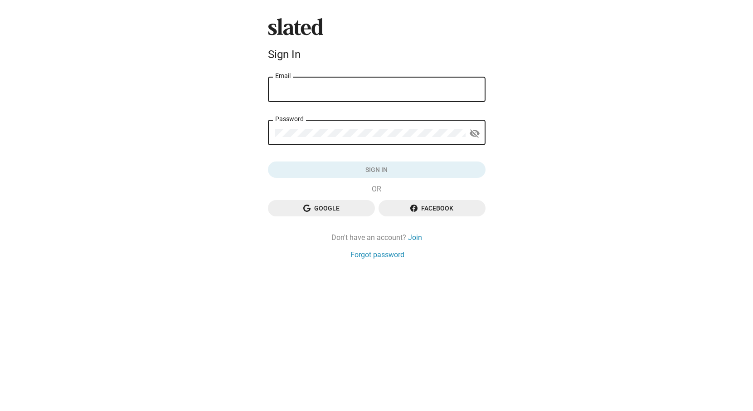 This screenshot has width=753, height=411. Describe the element at coordinates (322, 208) in the screenshot. I see `span: Google` at that location.